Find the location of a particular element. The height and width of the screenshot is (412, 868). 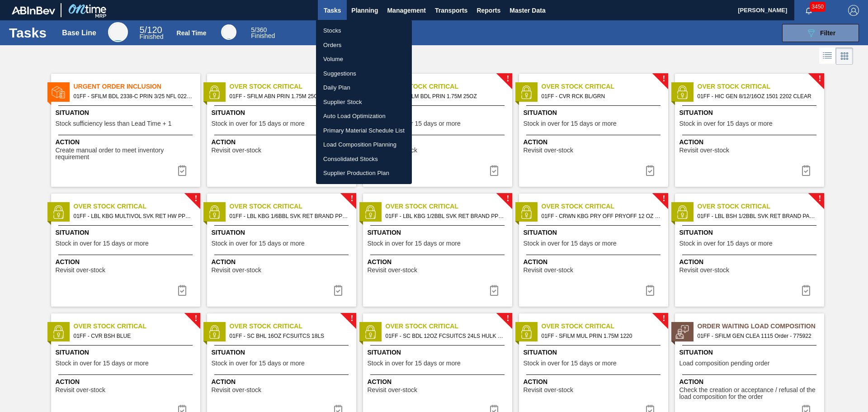

a: Consolidated Stocks is located at coordinates (364, 159).